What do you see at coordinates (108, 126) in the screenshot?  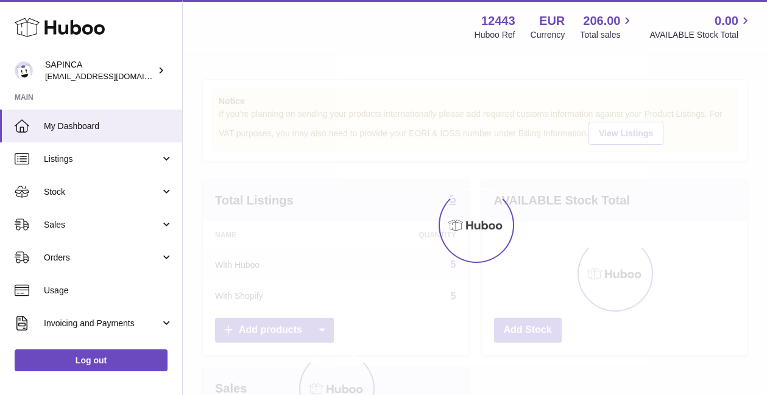 I see `span: My Dashboard` at bounding box center [108, 126].